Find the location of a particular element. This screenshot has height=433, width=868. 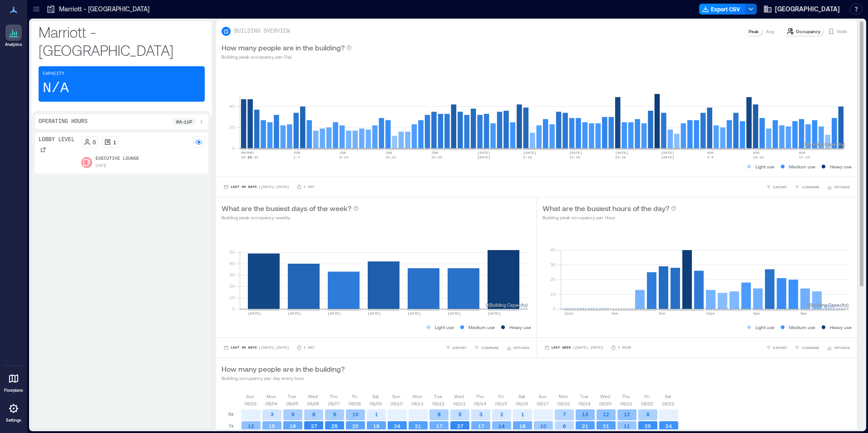

text: 6 is located at coordinates (564, 426).